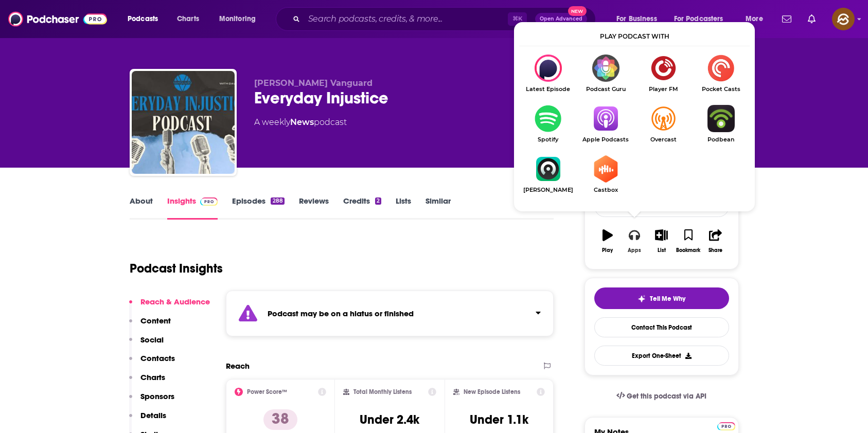  I want to click on a: Charts, so click(188, 19).